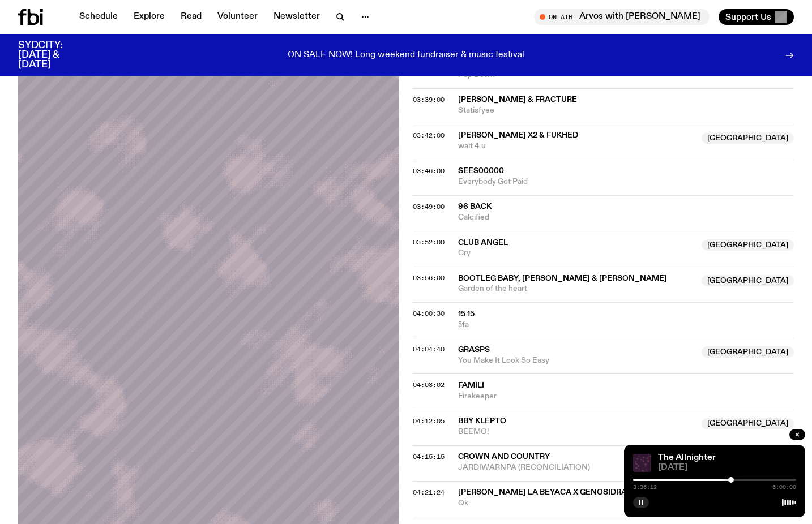  What do you see at coordinates (576, 432) in the screenshot?
I see `span: BEEMO!` at bounding box center [576, 432].